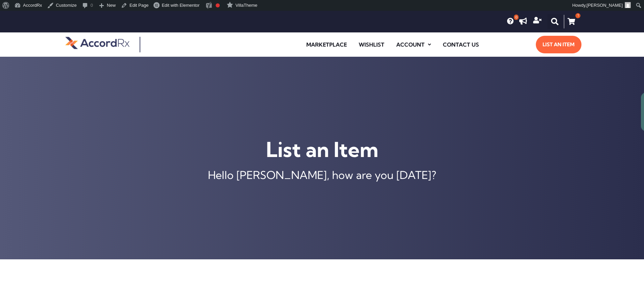  Describe the element at coordinates (578, 15) in the screenshot. I see `div: 1` at that location.